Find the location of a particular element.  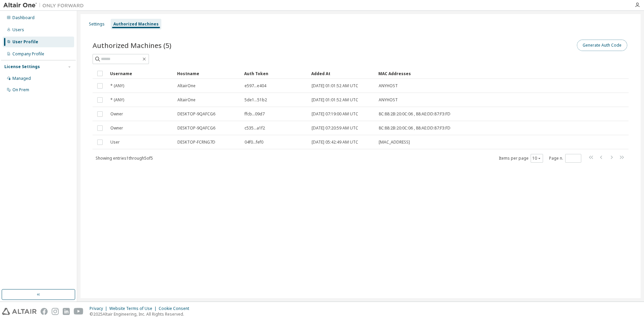

div: User Profile is located at coordinates (25, 42).